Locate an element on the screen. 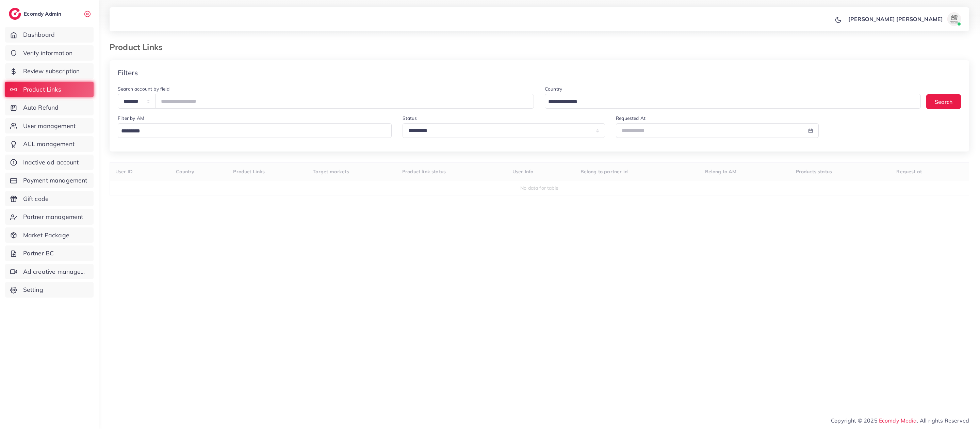 The height and width of the screenshot is (429, 980). a: Gift code is located at coordinates (50, 199).